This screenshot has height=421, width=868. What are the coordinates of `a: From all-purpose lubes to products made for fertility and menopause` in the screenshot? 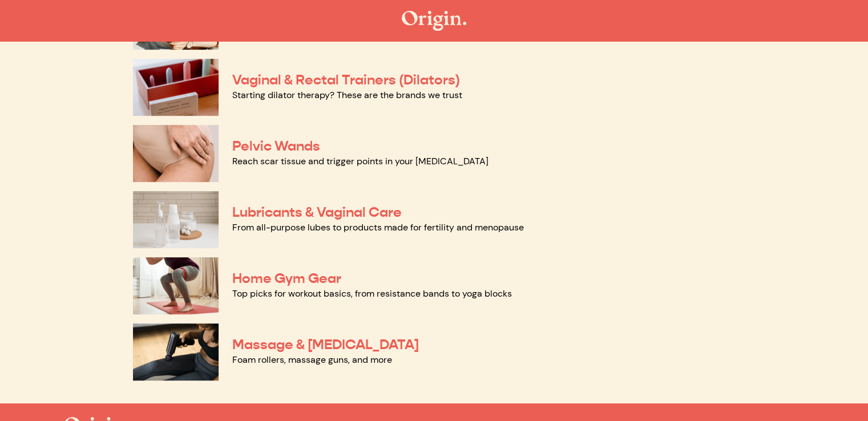 It's located at (378, 227).